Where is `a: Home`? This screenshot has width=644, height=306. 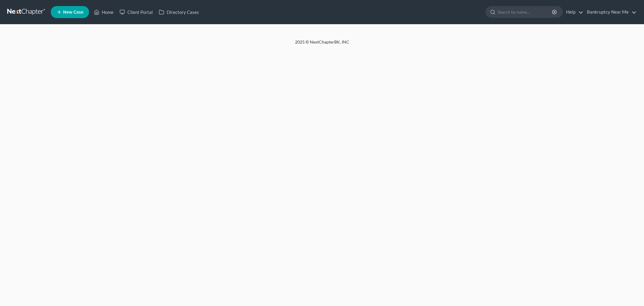 a: Home is located at coordinates (104, 12).